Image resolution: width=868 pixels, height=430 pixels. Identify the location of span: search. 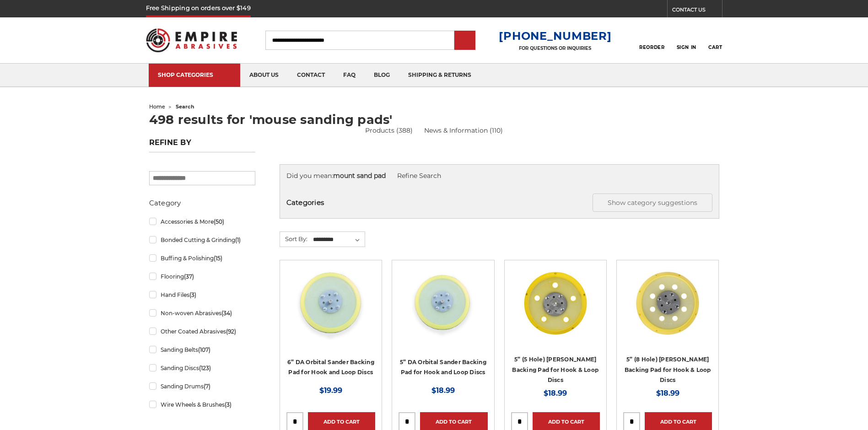
(185, 107).